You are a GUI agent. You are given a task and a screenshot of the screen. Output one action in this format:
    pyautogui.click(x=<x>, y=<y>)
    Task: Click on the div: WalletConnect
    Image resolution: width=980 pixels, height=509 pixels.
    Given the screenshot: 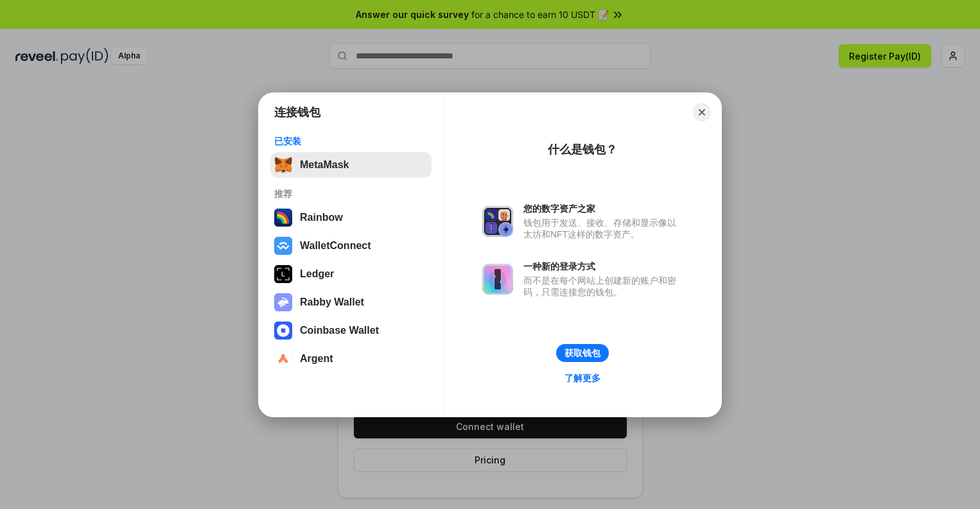 What is the action you would take?
    pyautogui.click(x=335, y=246)
    